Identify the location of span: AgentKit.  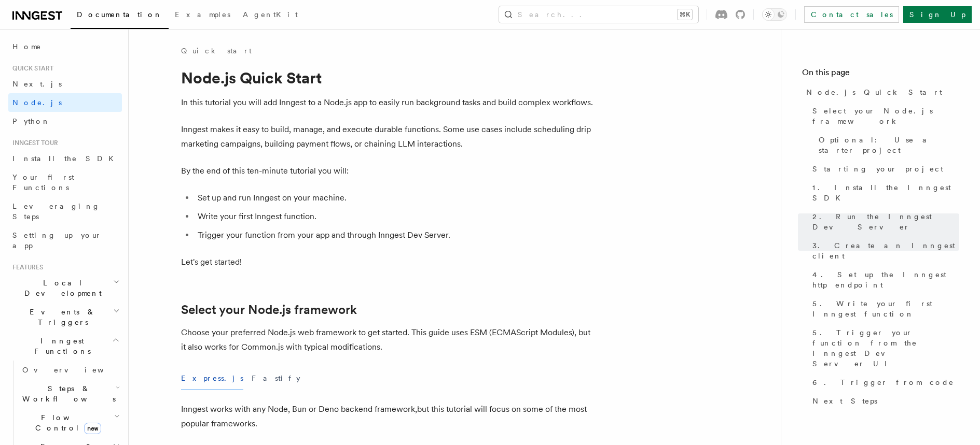
(270, 14).